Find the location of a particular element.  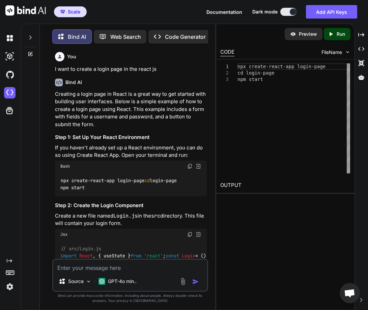

span: FileName is located at coordinates (331, 52).